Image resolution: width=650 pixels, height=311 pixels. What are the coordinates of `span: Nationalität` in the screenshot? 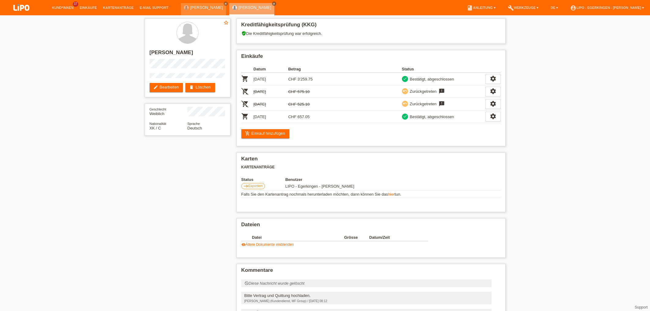 It's located at (158, 124).